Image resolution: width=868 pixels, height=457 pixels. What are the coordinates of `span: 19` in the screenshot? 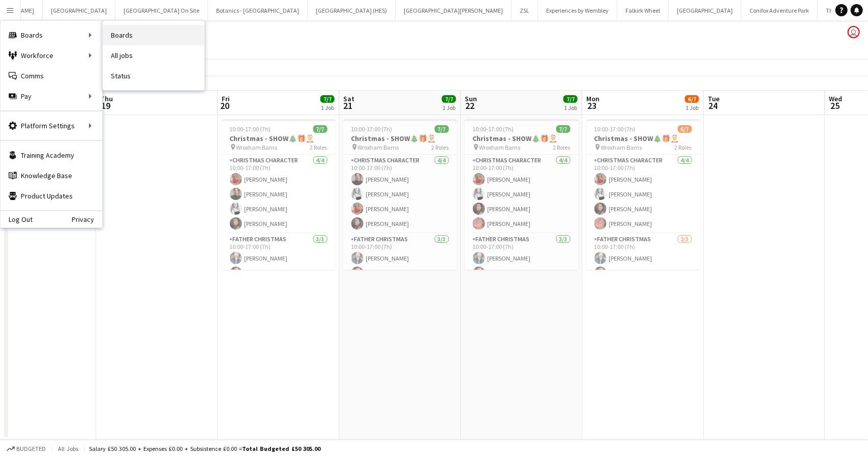 It's located at (106, 105).